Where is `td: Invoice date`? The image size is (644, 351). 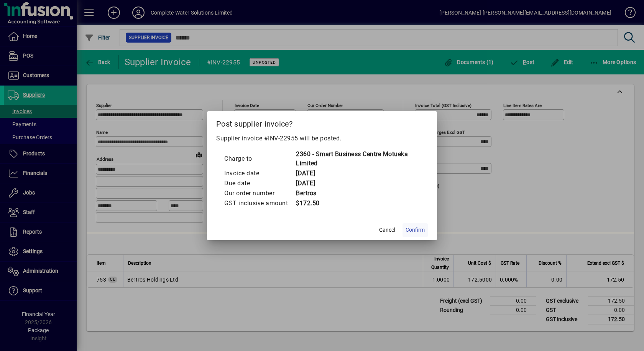
td: Invoice date is located at coordinates (259, 173).